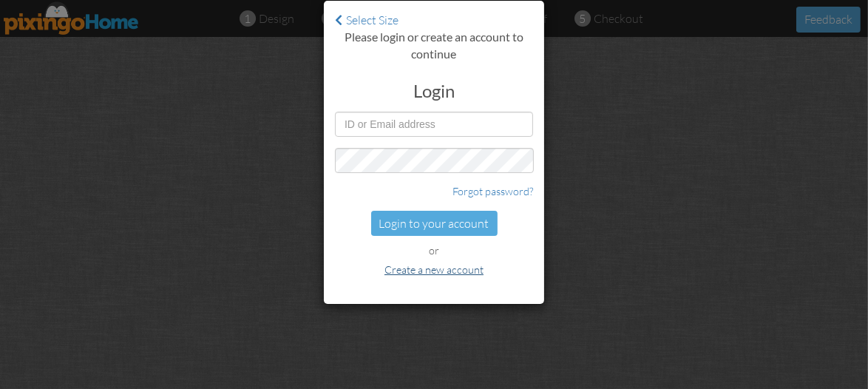  What do you see at coordinates (434, 124) in the screenshot?
I see `input: ID or Email address` at bounding box center [434, 124].